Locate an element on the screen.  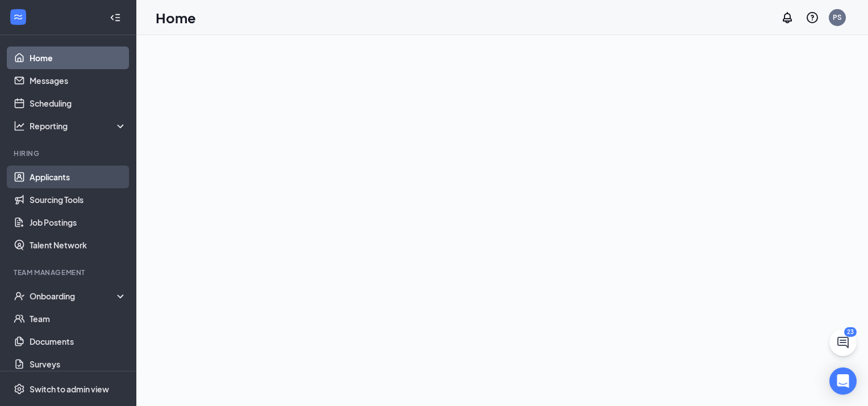
div: Team Management is located at coordinates (69, 272).